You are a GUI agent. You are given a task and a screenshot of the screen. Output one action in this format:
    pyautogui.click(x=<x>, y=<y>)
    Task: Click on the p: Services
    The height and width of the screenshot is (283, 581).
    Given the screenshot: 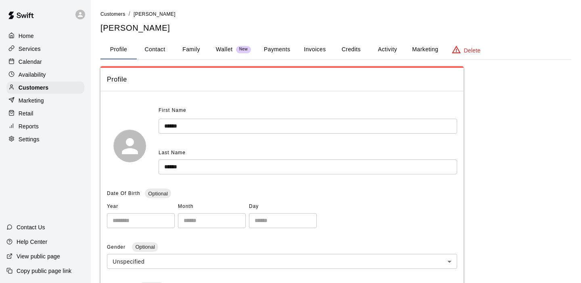 What is the action you would take?
    pyautogui.click(x=29, y=49)
    